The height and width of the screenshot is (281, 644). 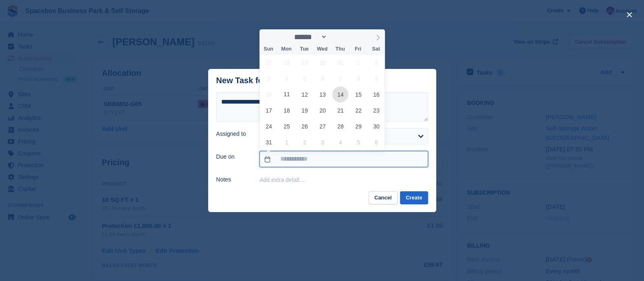 What do you see at coordinates (376, 49) in the screenshot?
I see `span: Sat` at bounding box center [376, 49].